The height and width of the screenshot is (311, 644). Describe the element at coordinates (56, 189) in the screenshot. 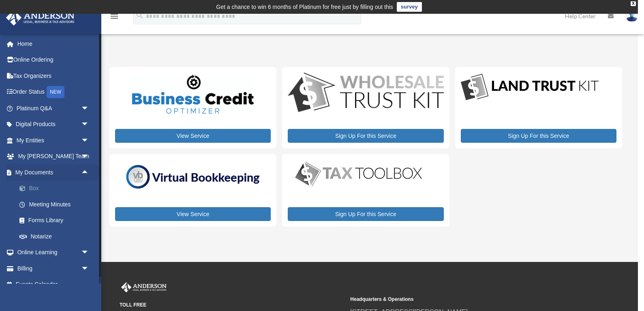

I see `a: Box` at that location.